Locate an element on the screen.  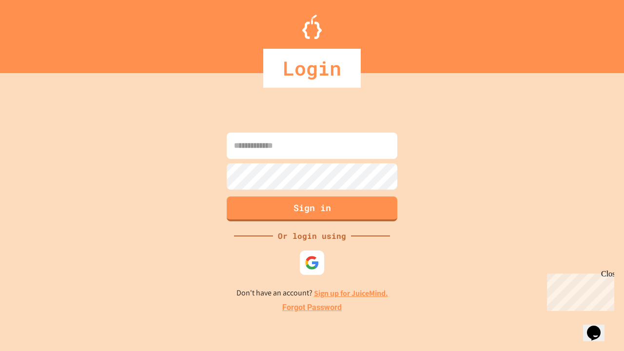
img: Logo.svg is located at coordinates (312, 27).